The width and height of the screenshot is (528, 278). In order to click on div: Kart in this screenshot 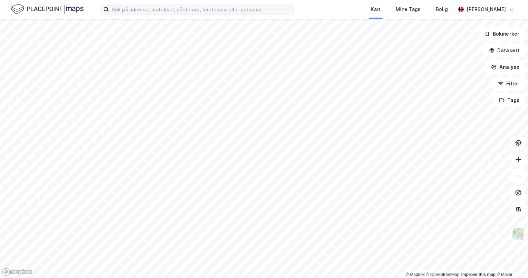, I will do `click(376, 9)`.